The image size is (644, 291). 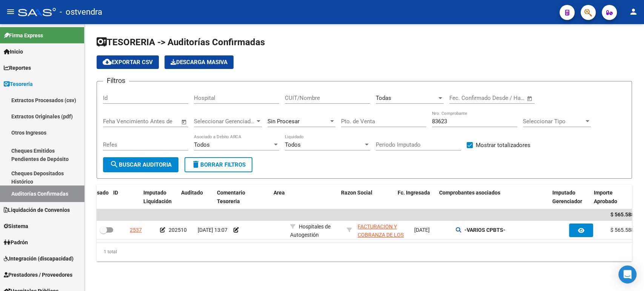 I want to click on span: Importe Aprobado, so click(x=606, y=197).